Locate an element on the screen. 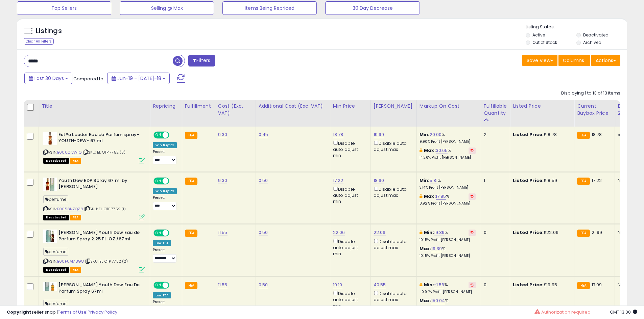 This screenshot has height=319, width=644. div: 2 is located at coordinates (494, 135).